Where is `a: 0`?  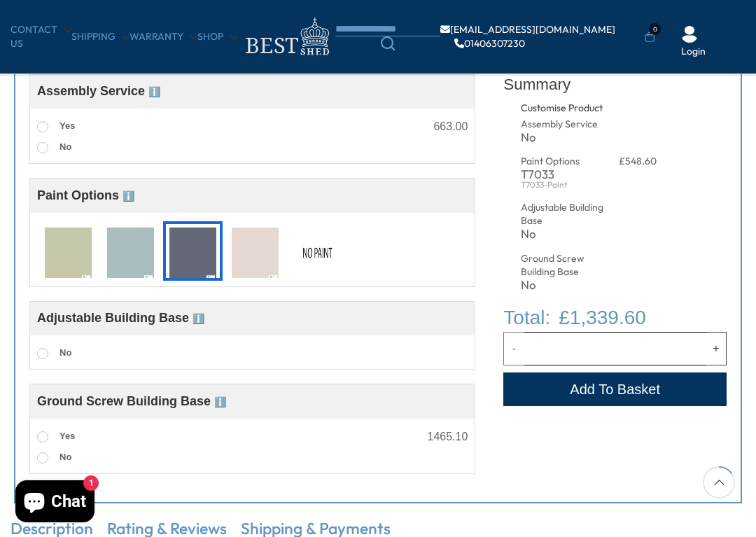 a: 0 is located at coordinates (650, 37).